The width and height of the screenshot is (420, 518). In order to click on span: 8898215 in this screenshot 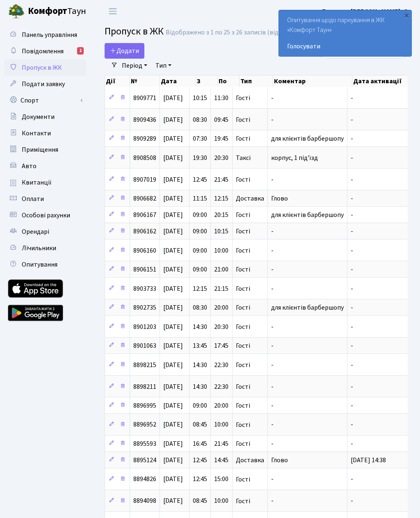, I will do `click(145, 365)`.